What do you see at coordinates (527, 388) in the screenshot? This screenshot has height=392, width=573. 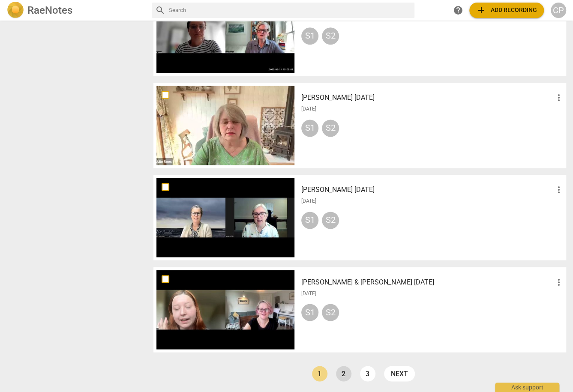 I see `div: Ask support` at bounding box center [527, 388].